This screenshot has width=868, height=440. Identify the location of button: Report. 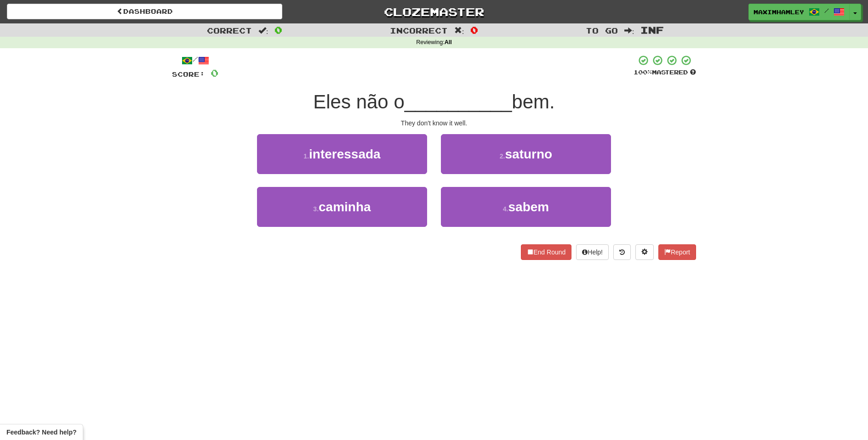
(677, 252).